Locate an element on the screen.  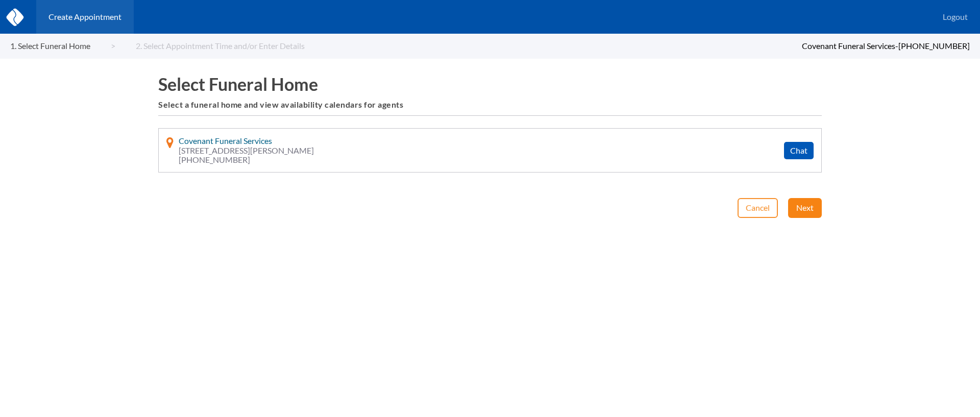
span: Covenant Funeral Services - is located at coordinates (850, 46).